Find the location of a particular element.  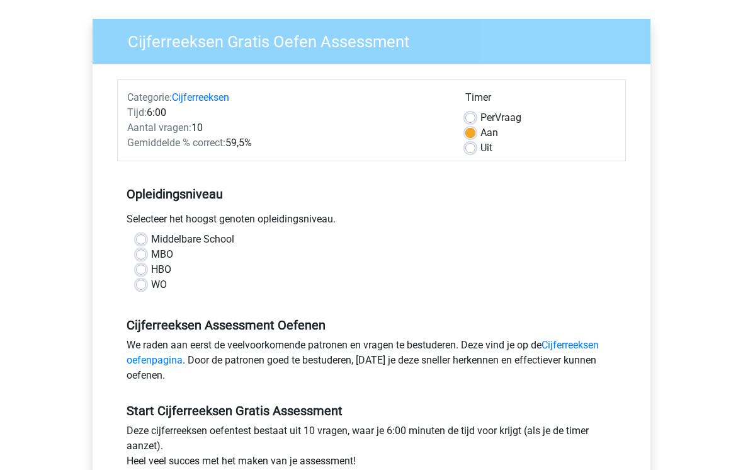

span: Categorie: is located at coordinates (149, 98).